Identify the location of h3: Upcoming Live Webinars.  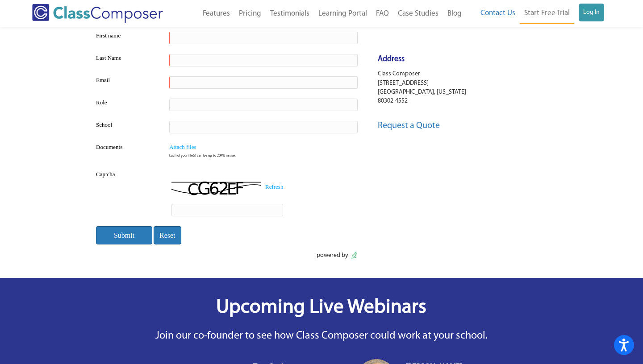
(322, 308).